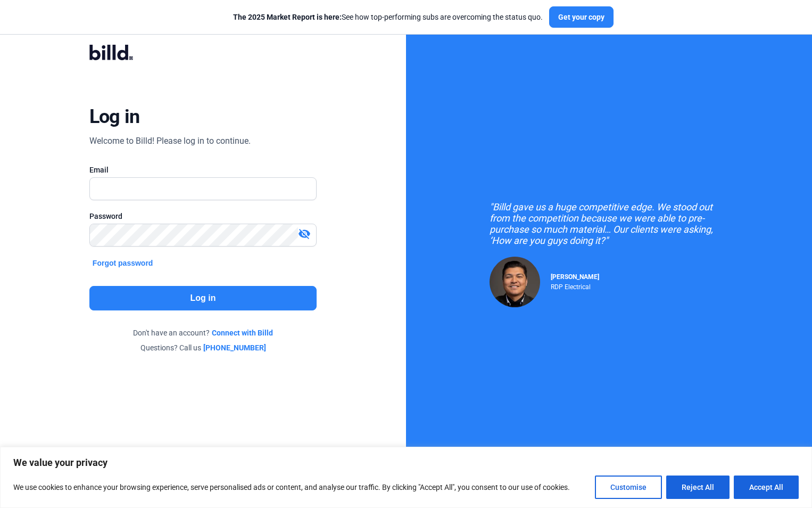  Describe the element at coordinates (629, 487) in the screenshot. I see `button: Customise` at that location.